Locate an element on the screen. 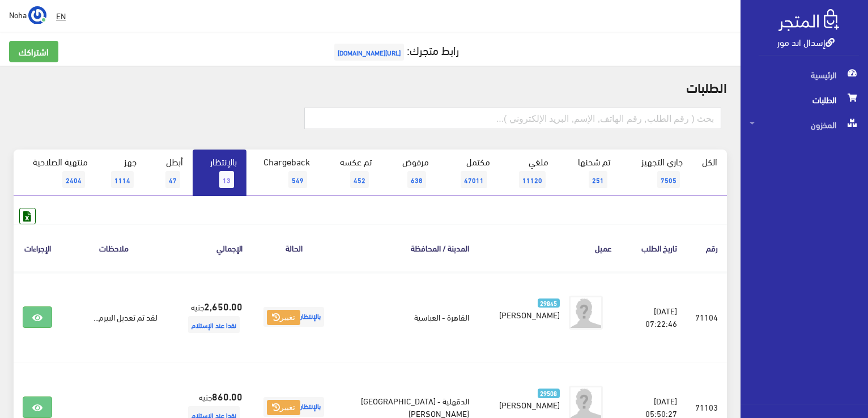 The height and width of the screenshot is (418, 868). a: بالإنتظار13 is located at coordinates (219, 173).